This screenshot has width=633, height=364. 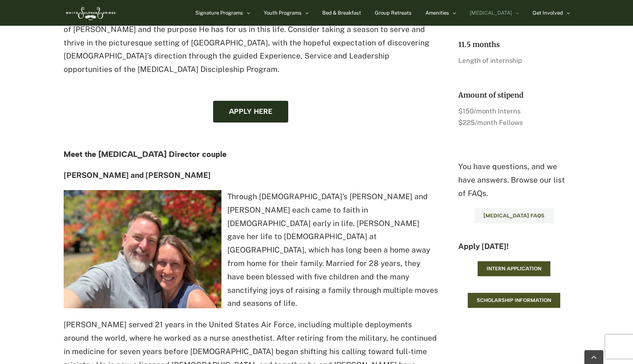 What do you see at coordinates (514, 61) in the screenshot?
I see `div: Length of internship` at bounding box center [514, 61].